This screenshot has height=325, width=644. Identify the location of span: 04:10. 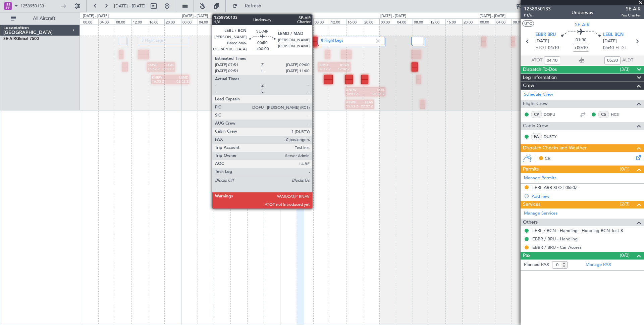
(553, 48).